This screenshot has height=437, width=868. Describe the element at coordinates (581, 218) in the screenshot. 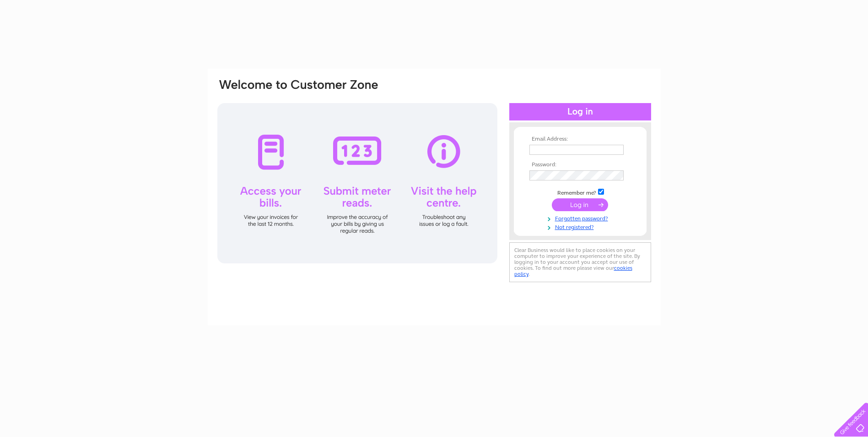

I see `a: Forgotten password?` at that location.